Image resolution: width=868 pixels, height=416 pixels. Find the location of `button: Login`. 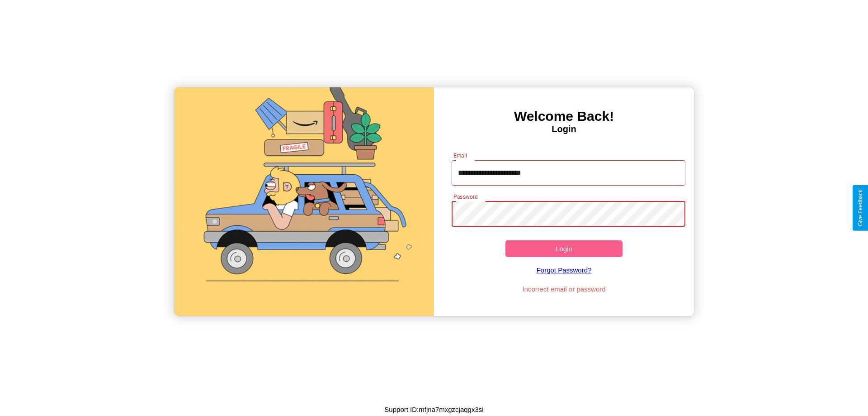

button: Login is located at coordinates (564, 248).